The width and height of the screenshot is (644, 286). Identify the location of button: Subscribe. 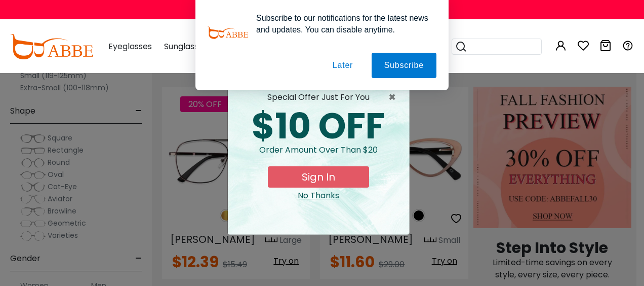
(404, 65).